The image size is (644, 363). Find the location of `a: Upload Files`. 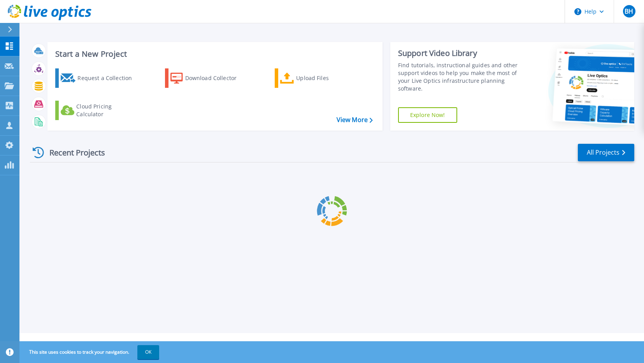

a: Upload Files is located at coordinates (318, 79).